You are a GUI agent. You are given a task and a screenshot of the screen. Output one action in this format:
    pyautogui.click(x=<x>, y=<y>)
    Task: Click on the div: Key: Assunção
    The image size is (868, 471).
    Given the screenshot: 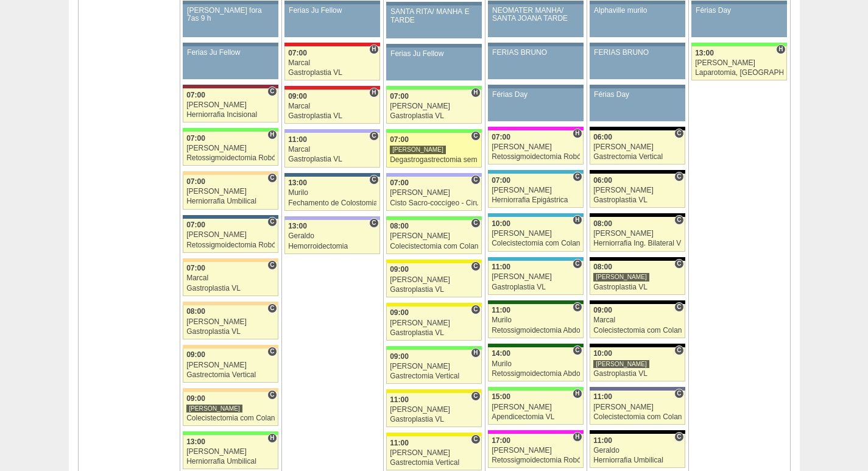 What is the action you would take?
    pyautogui.click(x=332, y=44)
    